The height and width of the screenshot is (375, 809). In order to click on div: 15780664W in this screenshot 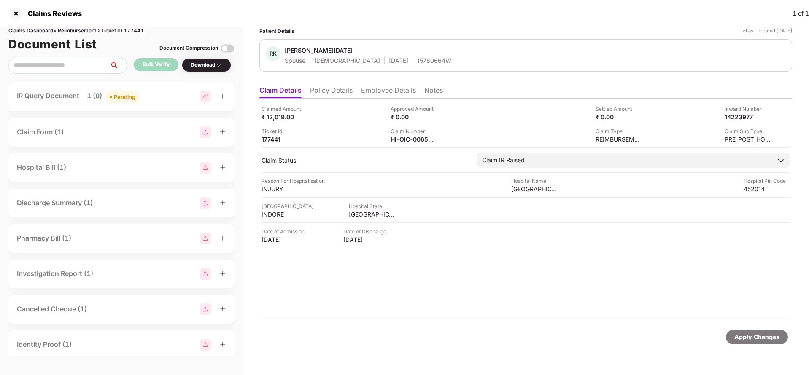, I will do `click(434, 60)`.